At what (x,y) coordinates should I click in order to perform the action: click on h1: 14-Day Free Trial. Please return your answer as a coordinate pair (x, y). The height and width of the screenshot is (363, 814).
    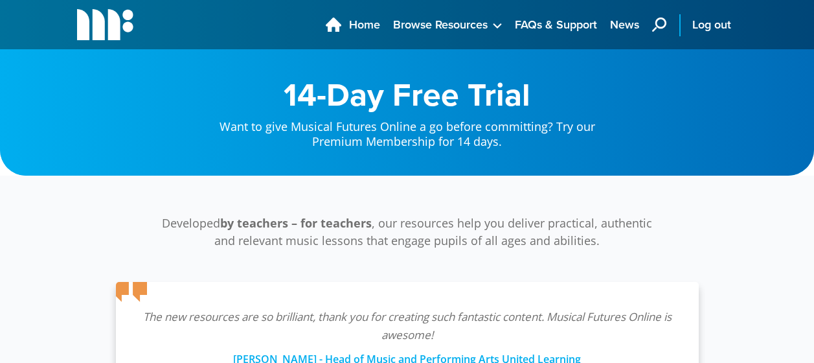
    Looking at the image, I should click on (408, 94).